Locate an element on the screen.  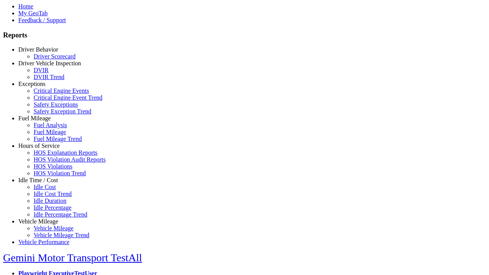
a: HOS Violation Trend is located at coordinates (60, 173).